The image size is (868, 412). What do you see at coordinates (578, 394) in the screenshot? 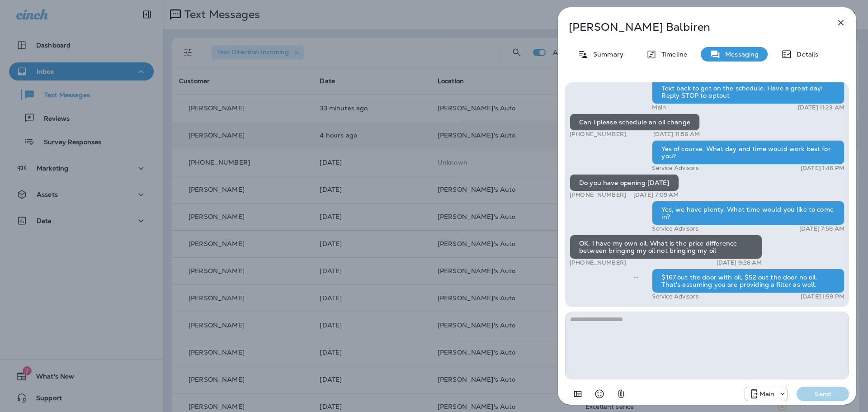
I see `button: Add in a premade template` at bounding box center [578, 394].